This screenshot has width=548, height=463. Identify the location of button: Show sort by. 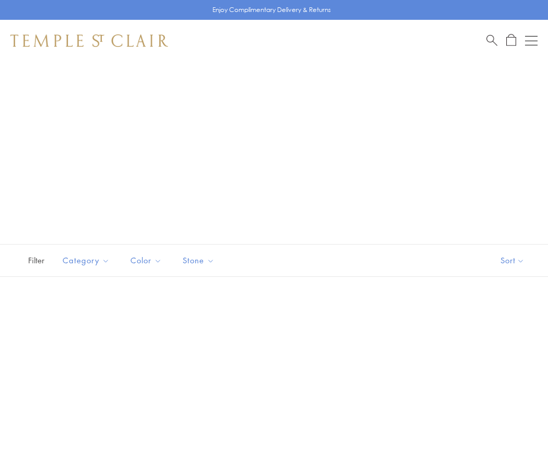
(512, 260).